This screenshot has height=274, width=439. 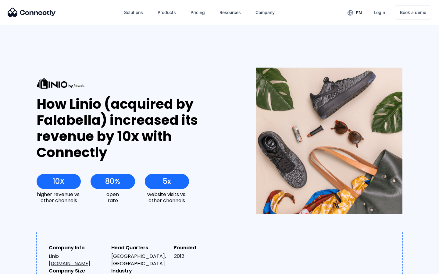 What do you see at coordinates (59, 198) in the screenshot?
I see `div: higher revenue vs. other channels` at bounding box center [59, 198].